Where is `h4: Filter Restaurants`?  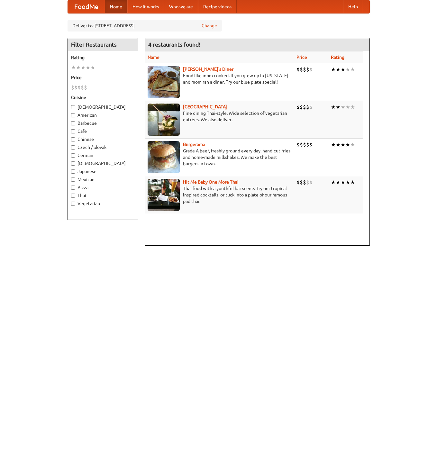
h4: Filter Restaurants is located at coordinates (103, 45).